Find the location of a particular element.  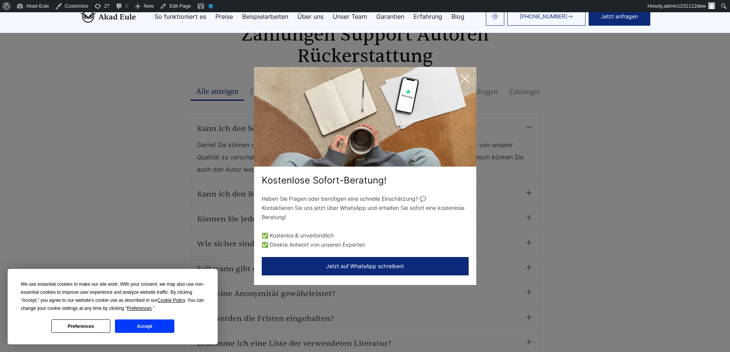

div: Kostenlose Sofort-Beratung! is located at coordinates (365, 181).